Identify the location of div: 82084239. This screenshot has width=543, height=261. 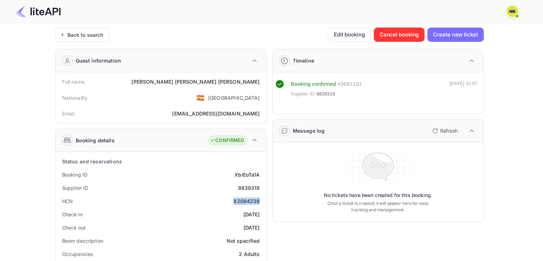
(246, 201).